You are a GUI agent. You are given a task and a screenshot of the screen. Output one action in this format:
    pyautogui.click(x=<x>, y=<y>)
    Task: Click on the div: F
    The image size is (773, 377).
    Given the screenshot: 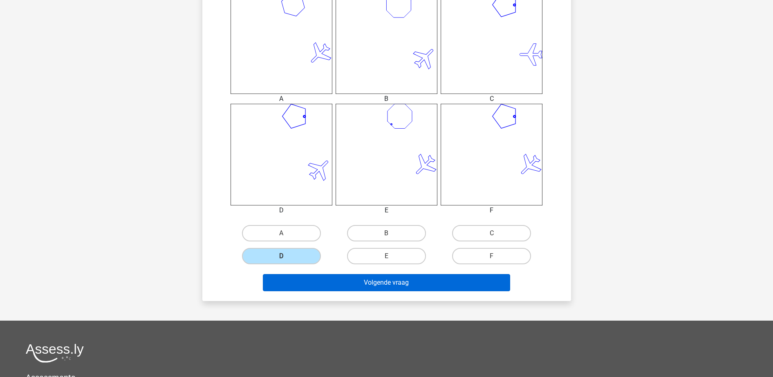 What is the action you would take?
    pyautogui.click(x=491, y=210)
    